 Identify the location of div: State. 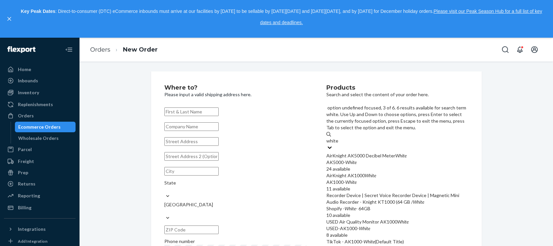
(235, 183).